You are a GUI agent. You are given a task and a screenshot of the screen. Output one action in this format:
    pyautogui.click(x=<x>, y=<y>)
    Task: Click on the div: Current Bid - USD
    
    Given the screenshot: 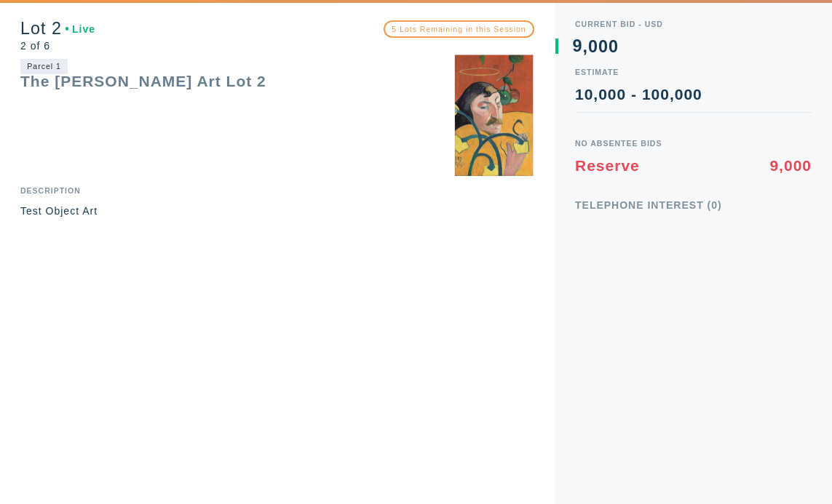 What is the action you would take?
    pyautogui.click(x=693, y=24)
    